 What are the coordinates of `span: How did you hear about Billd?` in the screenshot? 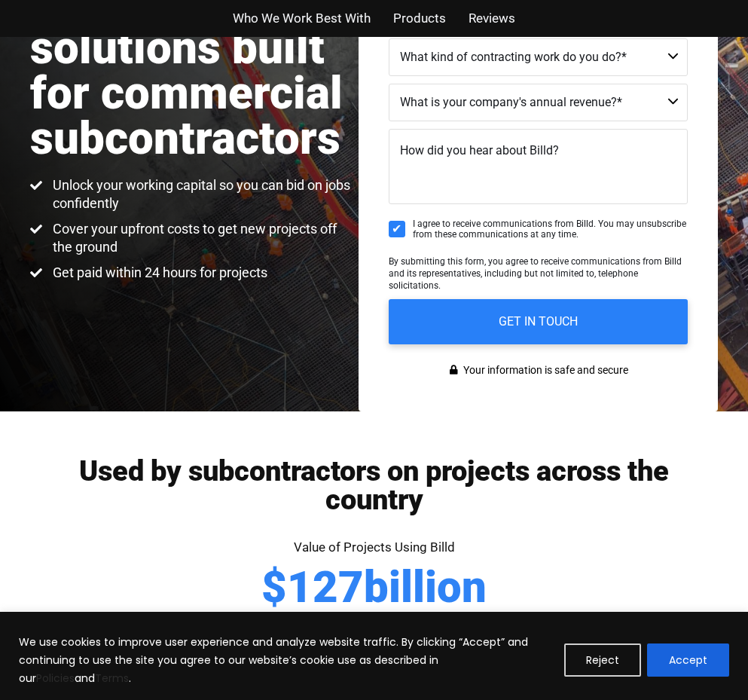 It's located at (479, 150).